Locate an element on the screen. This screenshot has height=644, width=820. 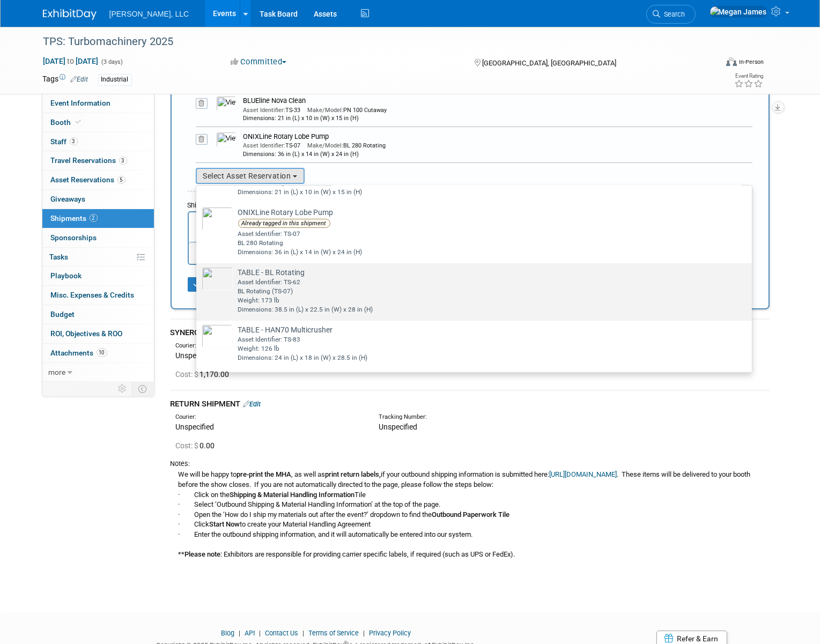
span: (3 days) is located at coordinates (112, 61).